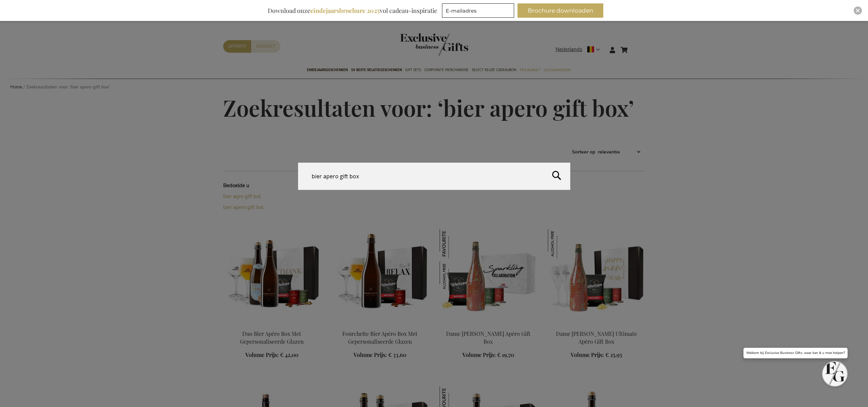 This screenshot has height=407, width=868. Describe the element at coordinates (478, 11) in the screenshot. I see `input: E-mailadres` at that location.